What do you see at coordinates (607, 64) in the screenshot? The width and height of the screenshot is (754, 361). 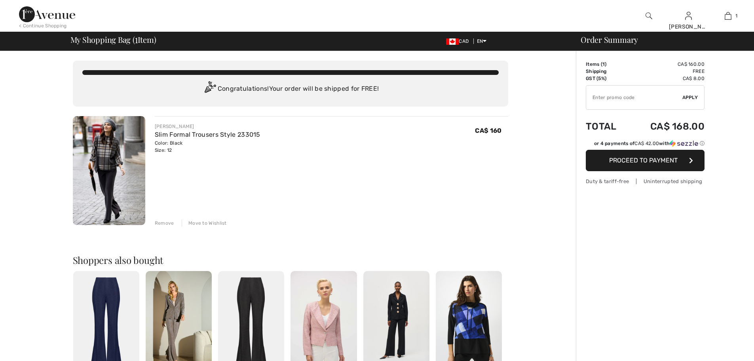 I see `td: Items ( )` at bounding box center [607, 64].